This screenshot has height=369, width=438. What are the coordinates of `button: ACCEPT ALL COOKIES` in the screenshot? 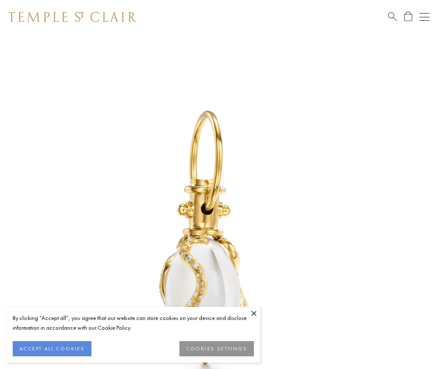 It's located at (52, 349).